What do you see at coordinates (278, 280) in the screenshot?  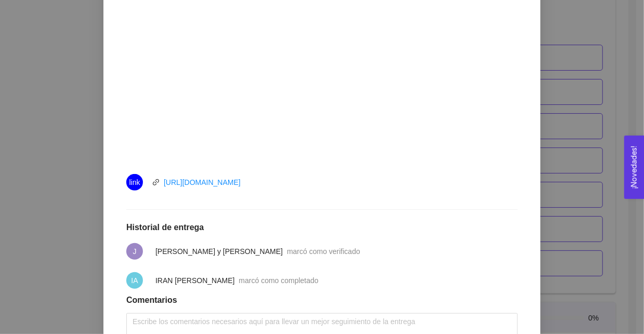 I see `span: marcó como completado` at bounding box center [278, 280].